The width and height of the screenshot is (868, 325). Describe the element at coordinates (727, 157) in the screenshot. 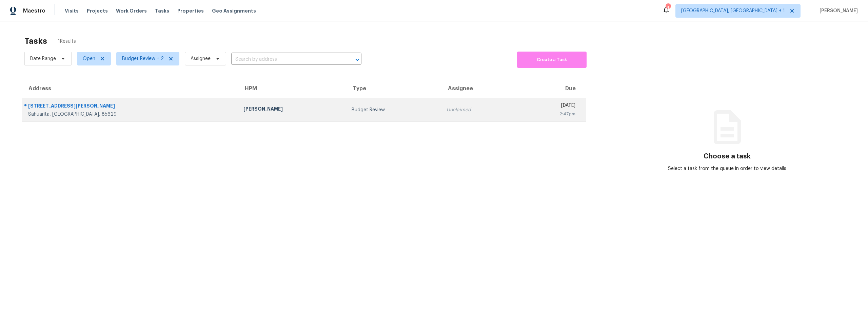

I see `h3: Choose a task` at that location.